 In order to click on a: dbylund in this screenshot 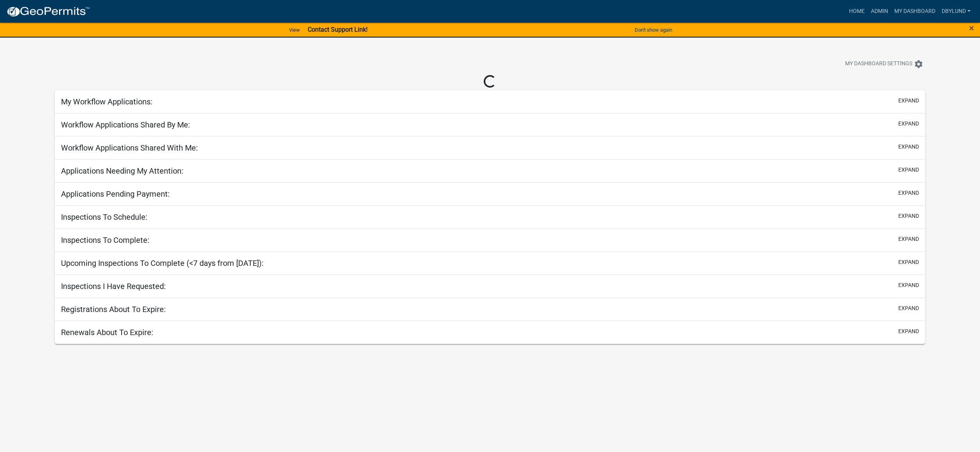, I will do `click(956, 11)`.